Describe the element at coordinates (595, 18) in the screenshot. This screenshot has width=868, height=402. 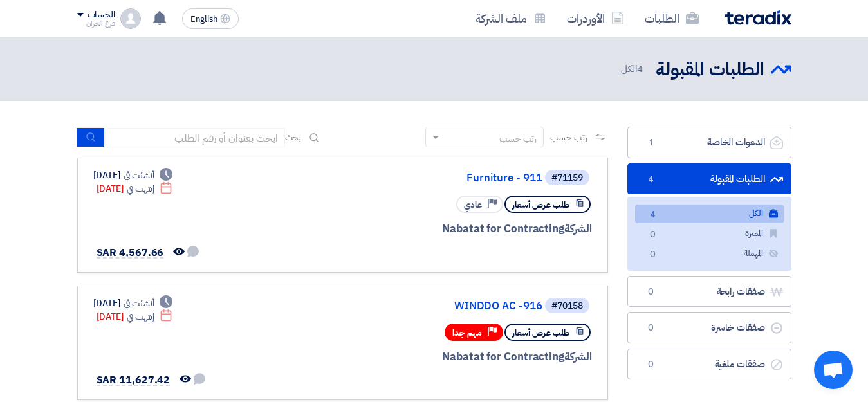
I see `a: الأوردرات` at that location.